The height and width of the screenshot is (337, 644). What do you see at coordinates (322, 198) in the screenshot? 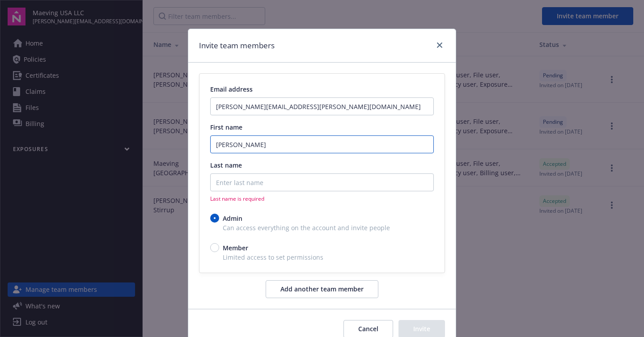
I see `span: Last name is required` at bounding box center [322, 198].